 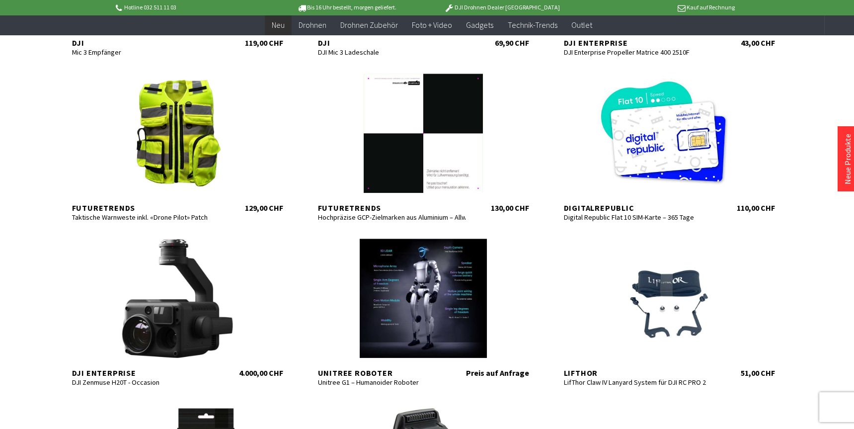 What do you see at coordinates (638, 52) in the screenshot?
I see `div: DJI Enterprise Propeller Matrice 400 2510F` at bounding box center [638, 52].